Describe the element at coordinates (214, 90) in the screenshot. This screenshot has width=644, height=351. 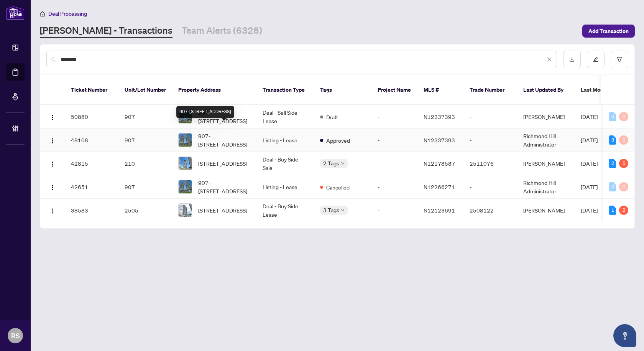
I see `th: Property Address` at that location.